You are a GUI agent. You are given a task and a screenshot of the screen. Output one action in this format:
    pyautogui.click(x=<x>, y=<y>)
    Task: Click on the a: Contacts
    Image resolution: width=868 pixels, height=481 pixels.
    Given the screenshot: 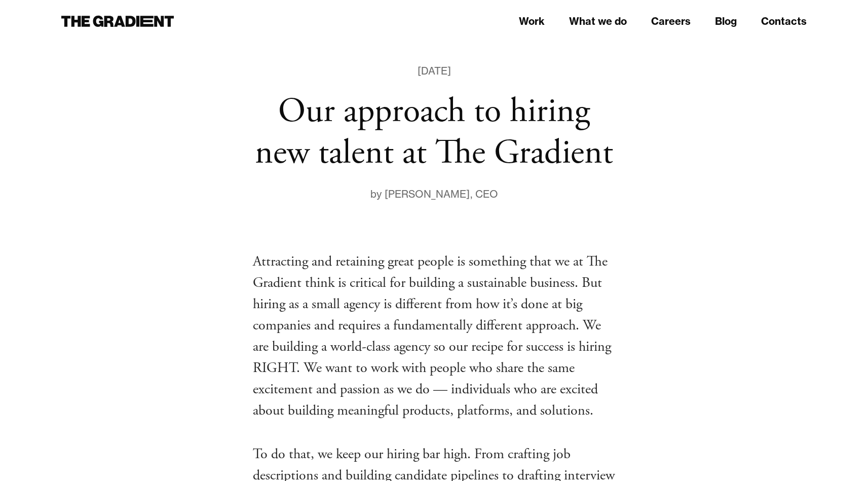 What is the action you would take?
    pyautogui.click(x=784, y=21)
    